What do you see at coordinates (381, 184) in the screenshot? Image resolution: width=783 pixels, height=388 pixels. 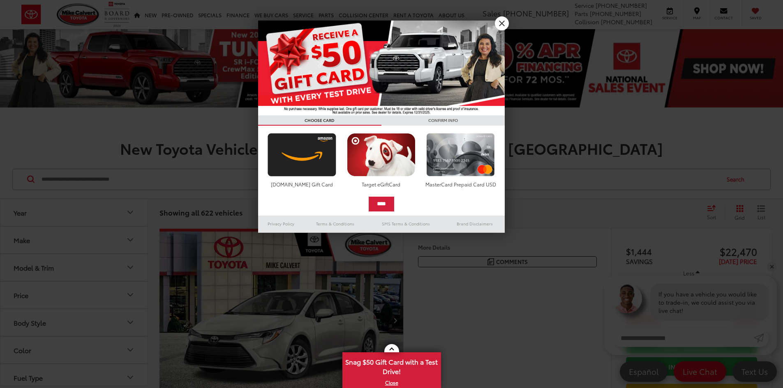 I see `div: Target eGiftCard` at bounding box center [381, 184].